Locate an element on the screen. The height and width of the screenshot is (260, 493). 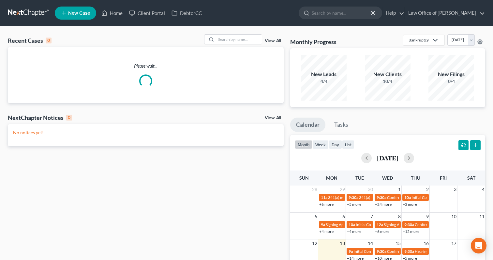
span: 16 is located at coordinates (426, 243).